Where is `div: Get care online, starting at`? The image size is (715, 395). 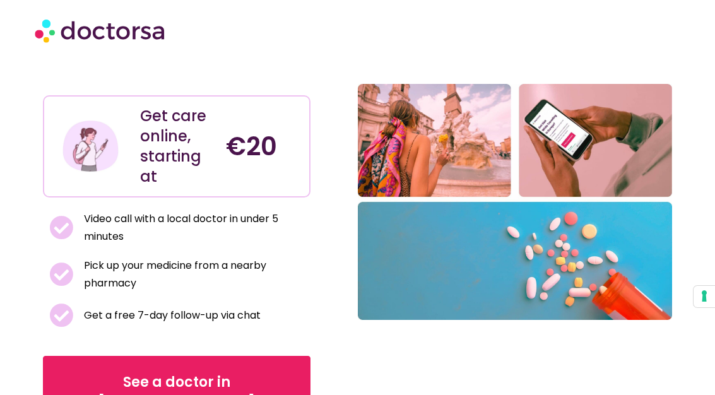 div: Get care online, starting at is located at coordinates (177, 146).